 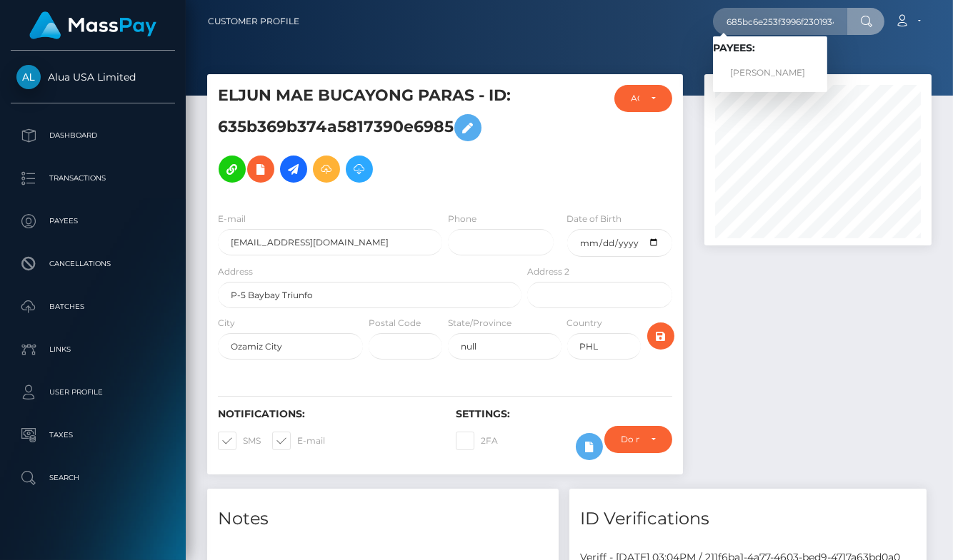 What do you see at coordinates (28, 77) in the screenshot?
I see `img: Alua USA Limited` at bounding box center [28, 77].